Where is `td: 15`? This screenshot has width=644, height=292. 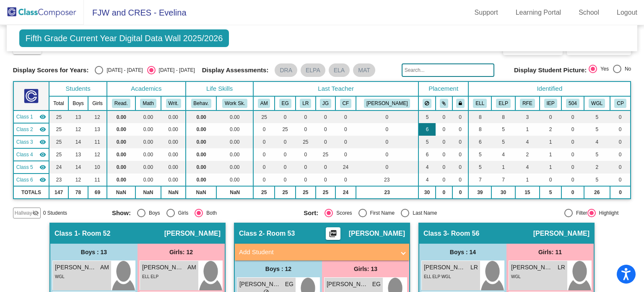
td: 15 is located at coordinates (527, 192).